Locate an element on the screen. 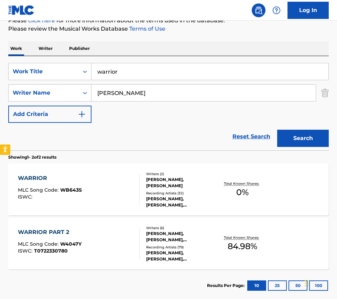 Image resolution: width=337 pixels, height=299 pixels. span: 84.98 % is located at coordinates (242, 246).